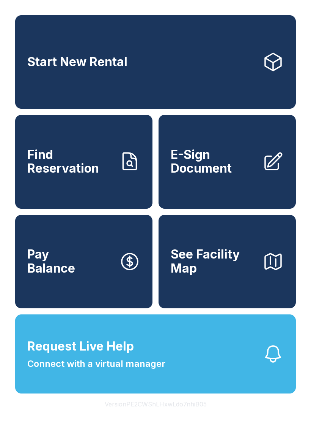  What do you see at coordinates (81, 346) in the screenshot?
I see `span: Request Live Help` at bounding box center [81, 346].